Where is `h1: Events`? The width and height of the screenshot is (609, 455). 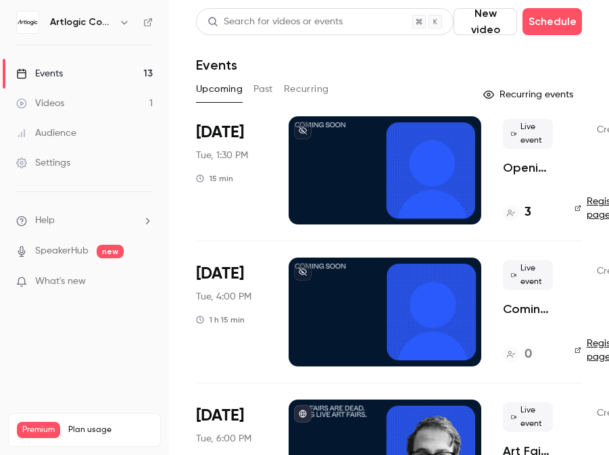 h1: Events is located at coordinates (216, 65).